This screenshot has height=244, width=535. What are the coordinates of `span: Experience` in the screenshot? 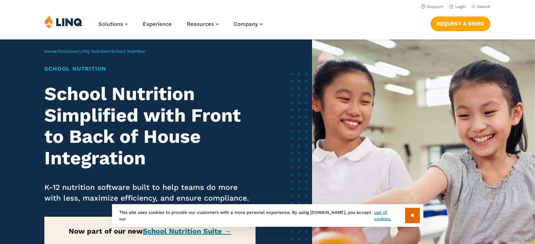 It's located at (157, 24).